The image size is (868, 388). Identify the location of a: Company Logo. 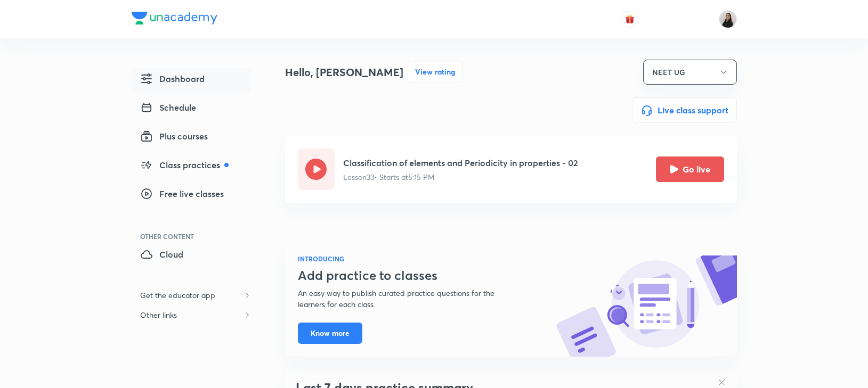
(174, 19).